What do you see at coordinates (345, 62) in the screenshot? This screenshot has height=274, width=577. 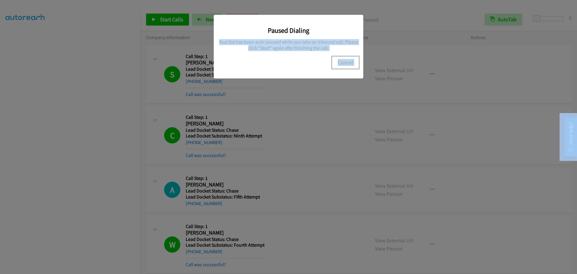 I see `button: Cancel` at bounding box center [345, 62].